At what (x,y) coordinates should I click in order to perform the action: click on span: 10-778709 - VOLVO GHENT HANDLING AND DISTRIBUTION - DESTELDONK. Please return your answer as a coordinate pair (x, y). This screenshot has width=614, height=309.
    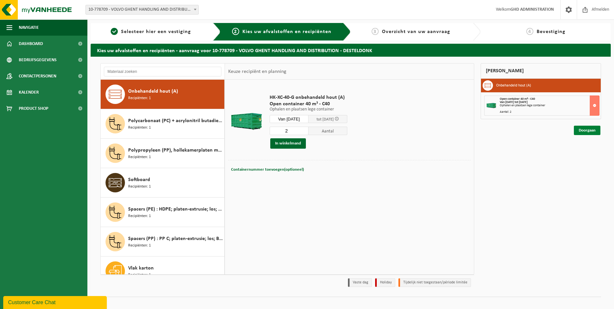
    Looking at the image, I should click on (142, 10).